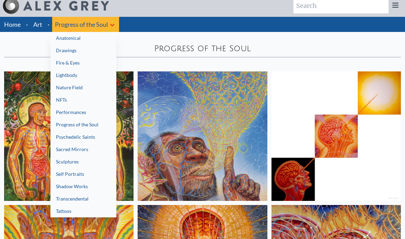  Describe the element at coordinates (83, 199) in the screenshot. I see `a: Transcendental` at that location.